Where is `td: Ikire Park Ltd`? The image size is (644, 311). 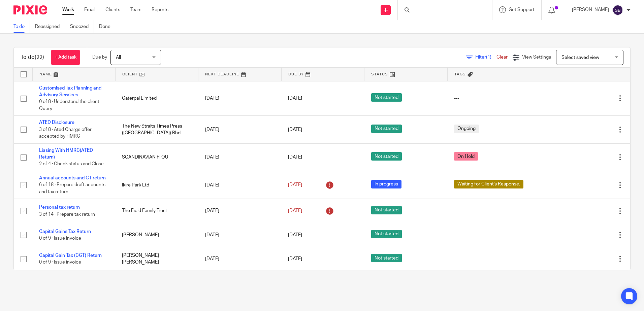 td: Ikire Park Ltd is located at coordinates (157, 184).